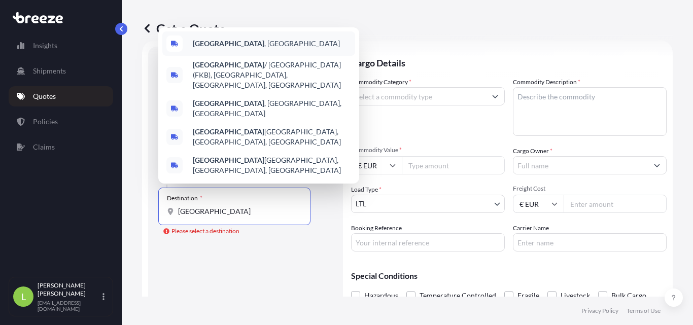 The width and height of the screenshot is (693, 325). Describe the element at coordinates (509, 276) in the screenshot. I see `p: Special Conditions` at that location.